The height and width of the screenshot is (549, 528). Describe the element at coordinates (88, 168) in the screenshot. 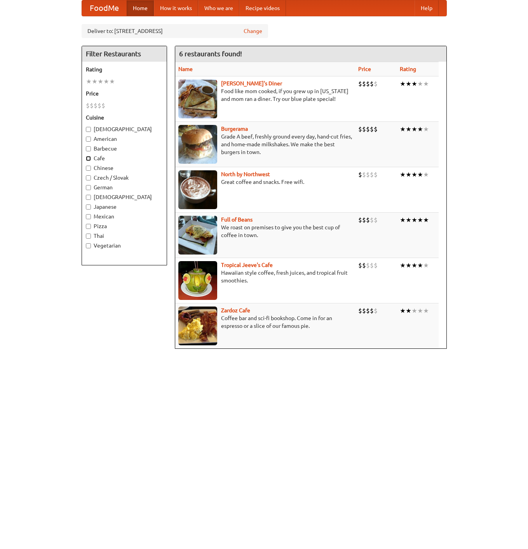

I see `input: Chinese` at that location.